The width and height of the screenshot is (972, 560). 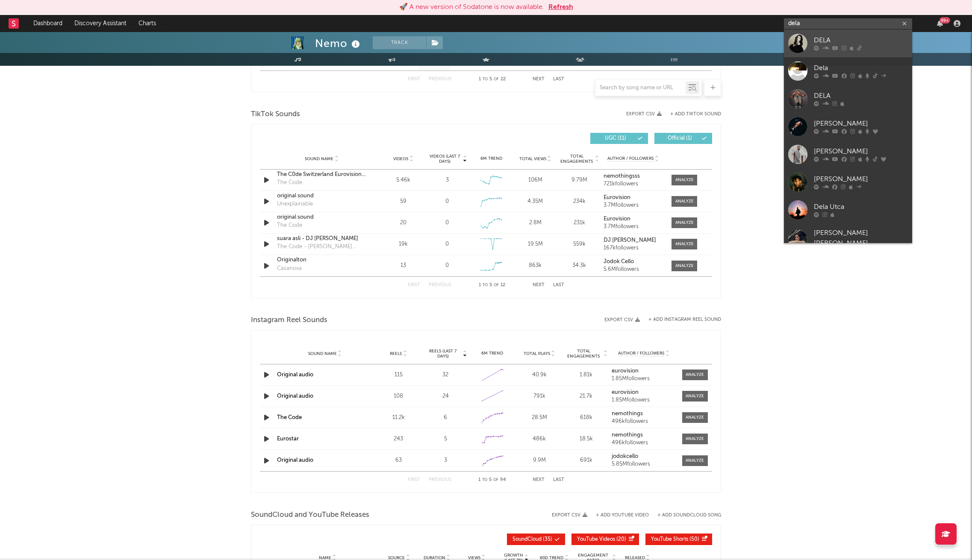 I want to click on div: 115, so click(x=399, y=375).